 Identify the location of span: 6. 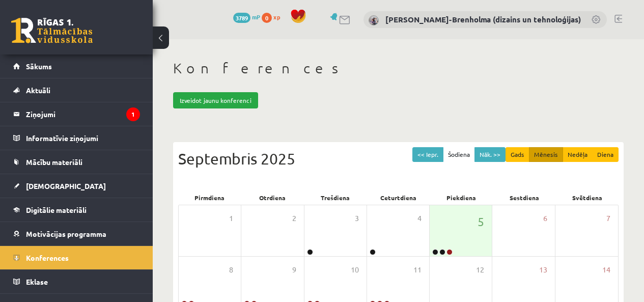
(545, 218).